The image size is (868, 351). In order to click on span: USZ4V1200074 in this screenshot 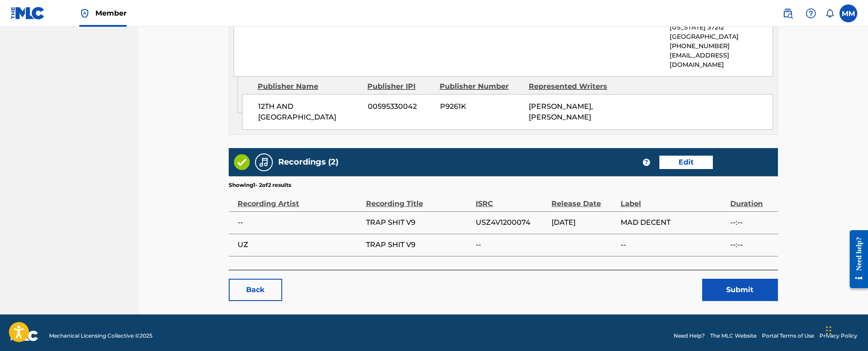, I will do `click(511, 223)`.